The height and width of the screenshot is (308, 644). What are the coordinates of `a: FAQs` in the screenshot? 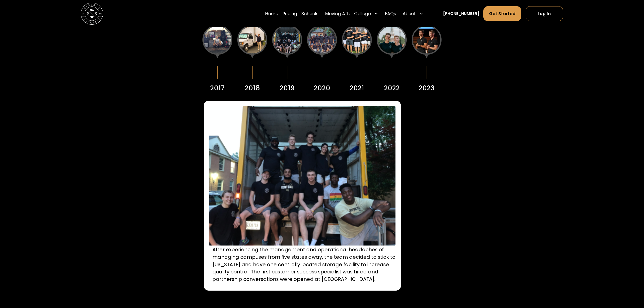 It's located at (390, 14).